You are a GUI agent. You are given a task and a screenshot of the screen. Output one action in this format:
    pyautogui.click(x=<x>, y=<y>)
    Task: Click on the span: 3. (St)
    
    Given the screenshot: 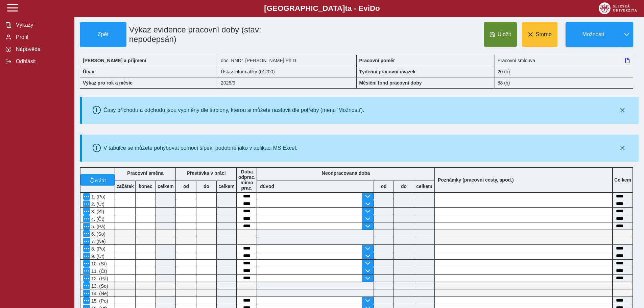 What is the action you would take?
    pyautogui.click(x=97, y=211)
    